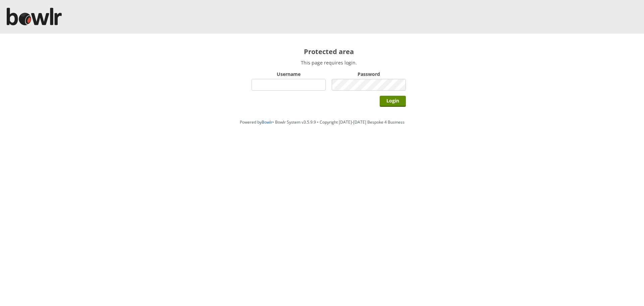  What do you see at coordinates (393, 101) in the screenshot?
I see `input: Login` at bounding box center [393, 101].